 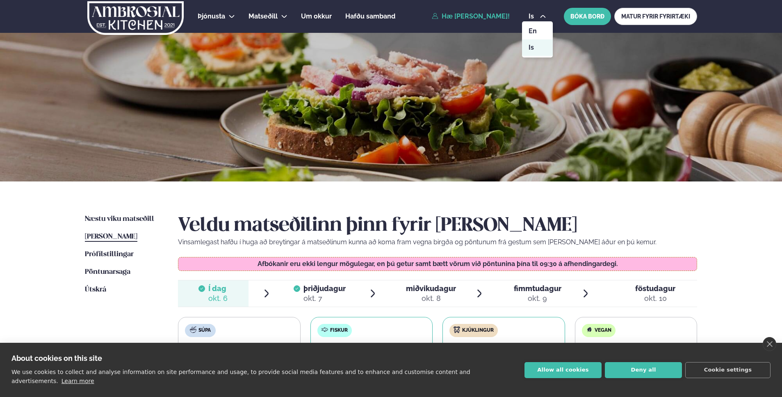 I want to click on span: is, so click(x=532, y=16).